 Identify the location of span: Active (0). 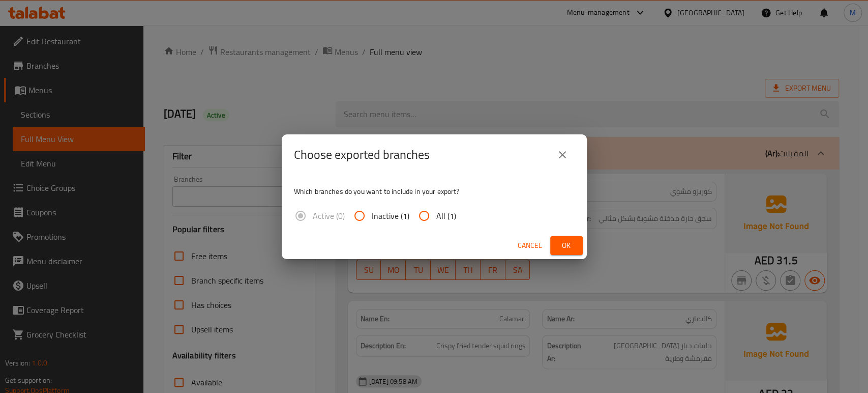
(329, 216).